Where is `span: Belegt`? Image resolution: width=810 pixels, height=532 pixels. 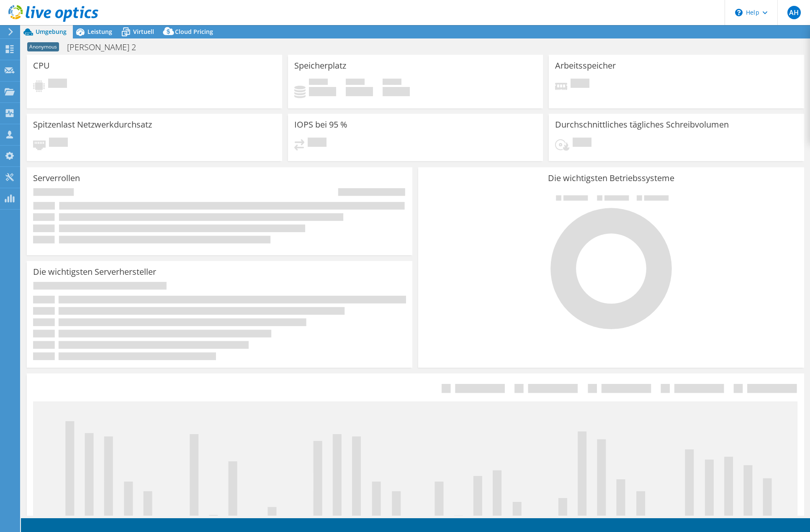
span: Belegt is located at coordinates (319, 83).